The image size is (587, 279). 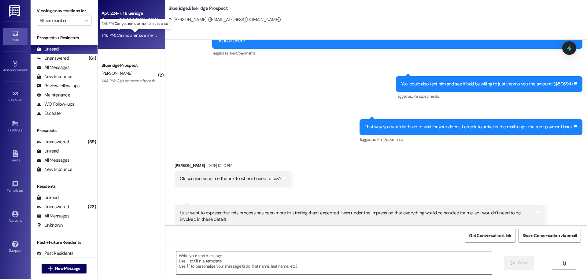 What do you see at coordinates (50, 225) in the screenshot?
I see `div: Unknown` at bounding box center [50, 225].